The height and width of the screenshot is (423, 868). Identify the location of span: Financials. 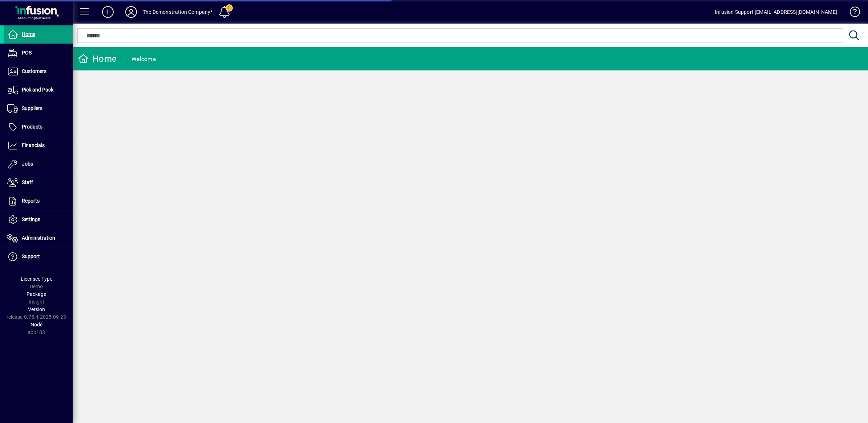
(33, 145).